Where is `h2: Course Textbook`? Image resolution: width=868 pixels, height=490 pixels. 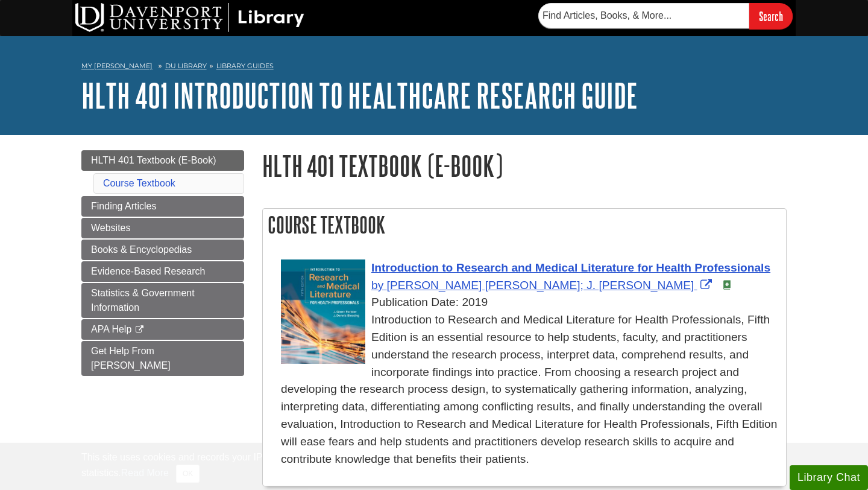 h2: Course Textbook is located at coordinates (525, 225).